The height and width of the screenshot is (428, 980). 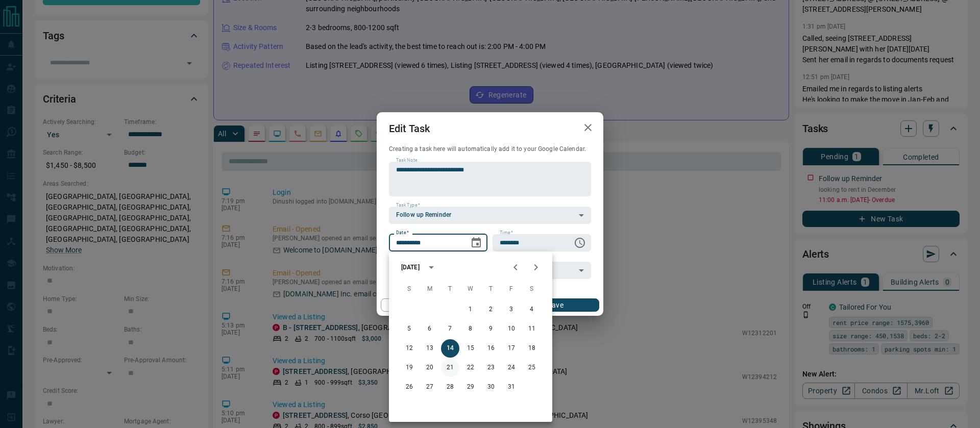 What do you see at coordinates (532, 368) in the screenshot?
I see `button: 25` at bounding box center [532, 368].